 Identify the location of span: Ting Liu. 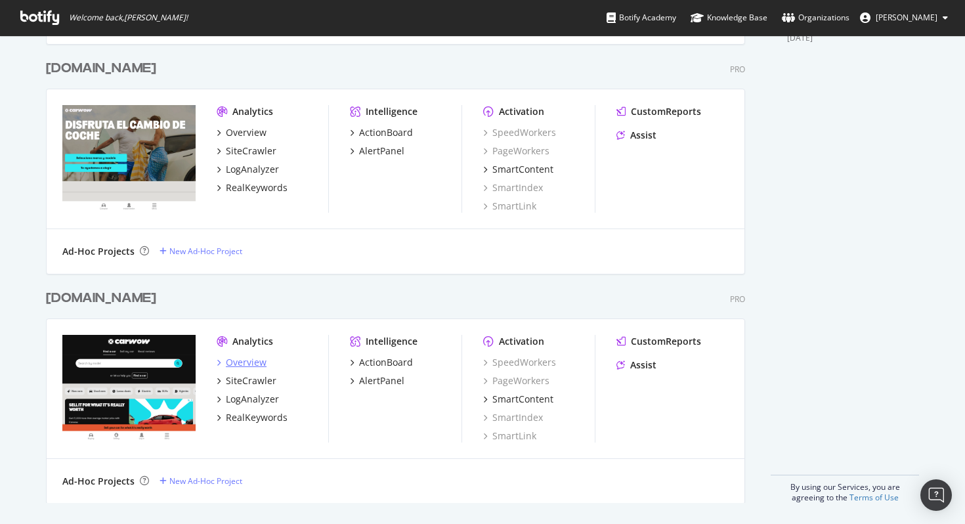
(907, 17).